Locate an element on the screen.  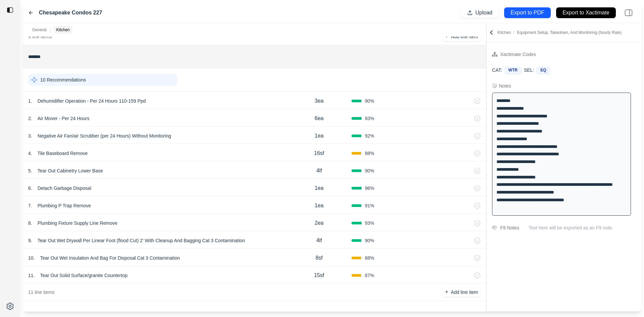
p: Tear Out Cabinetry Lower Base is located at coordinates (70, 171).